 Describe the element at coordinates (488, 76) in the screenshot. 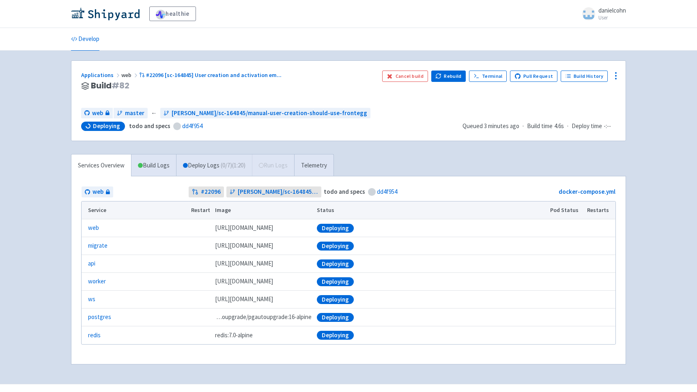

I see `a: Terminal` at that location.